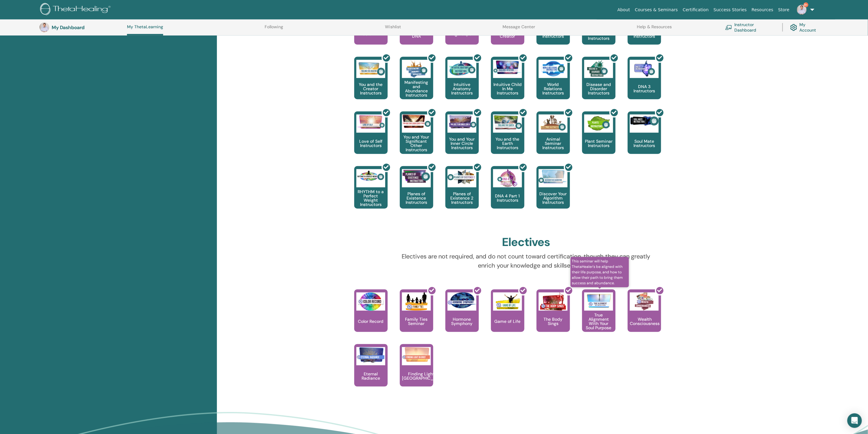  What do you see at coordinates (508, 317) in the screenshot?
I see `a: Game of Life Game of Life` at bounding box center [508, 317].